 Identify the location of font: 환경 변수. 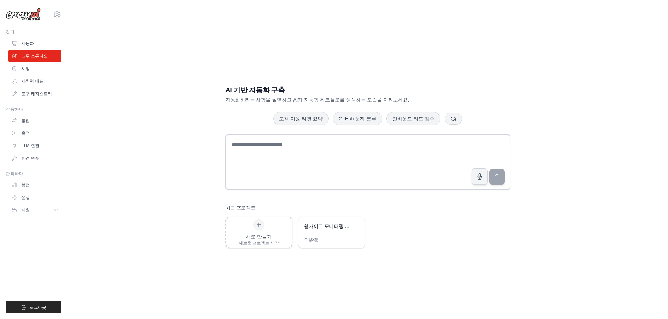
(30, 158).